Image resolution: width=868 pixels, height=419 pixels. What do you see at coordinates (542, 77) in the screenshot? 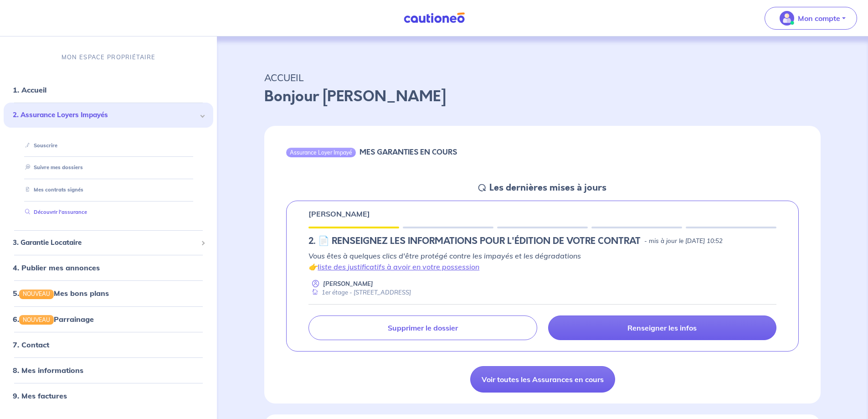
I see `p: ACCUEIL` at bounding box center [542, 77].